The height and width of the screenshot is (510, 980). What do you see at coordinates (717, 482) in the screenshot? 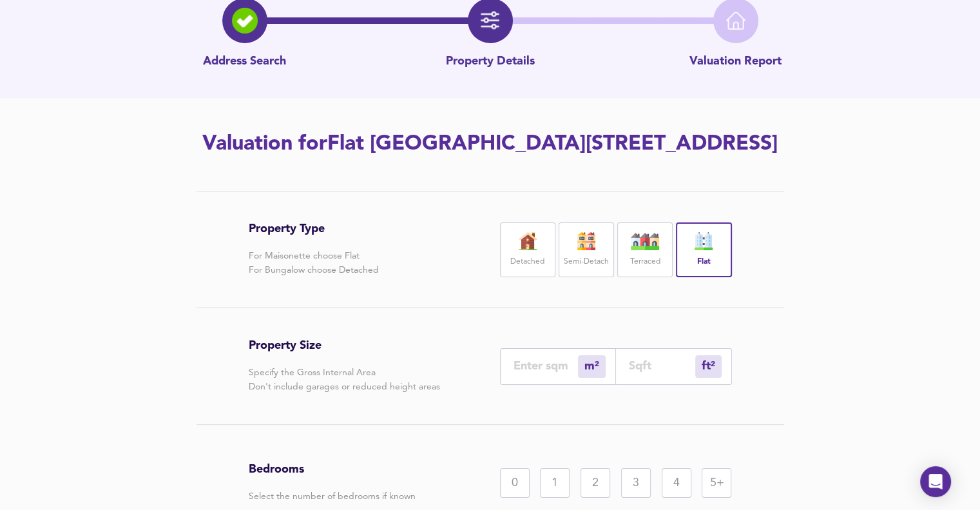
I see `div: 5+` at bounding box center [717, 482].